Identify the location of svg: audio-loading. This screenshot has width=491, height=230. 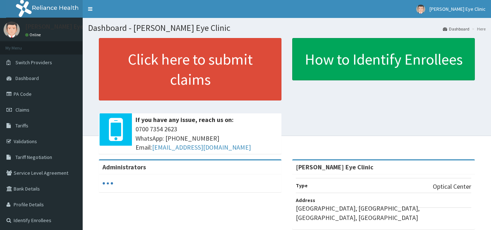
(108, 184).